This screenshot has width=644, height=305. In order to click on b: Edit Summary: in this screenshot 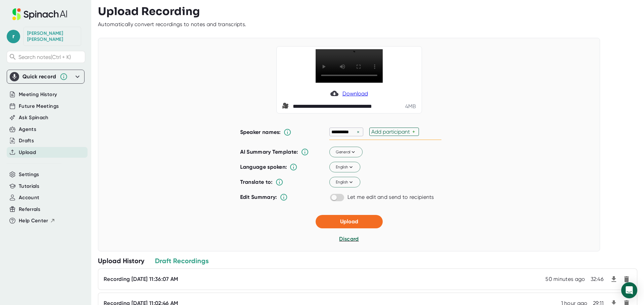, I will do `click(259, 197)`.